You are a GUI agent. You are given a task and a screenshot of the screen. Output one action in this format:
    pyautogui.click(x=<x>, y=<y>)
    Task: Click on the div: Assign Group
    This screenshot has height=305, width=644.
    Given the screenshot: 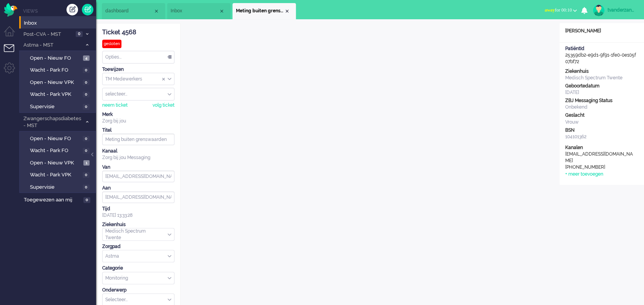 What is the action you would take?
    pyautogui.click(x=138, y=79)
    